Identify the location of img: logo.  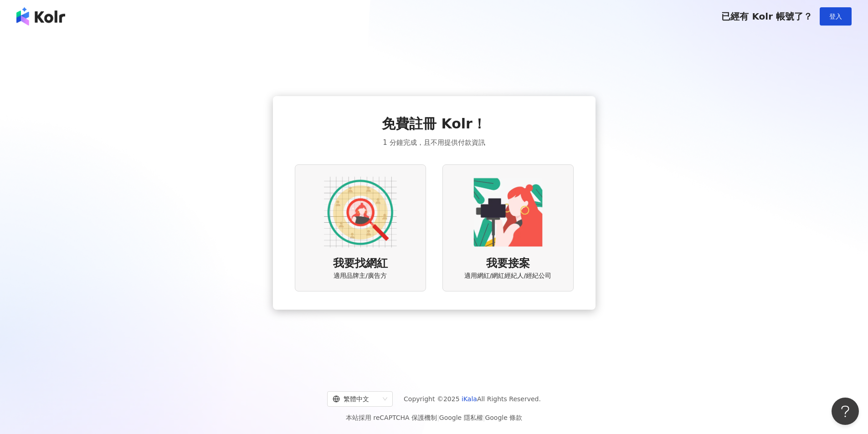
(41, 16).